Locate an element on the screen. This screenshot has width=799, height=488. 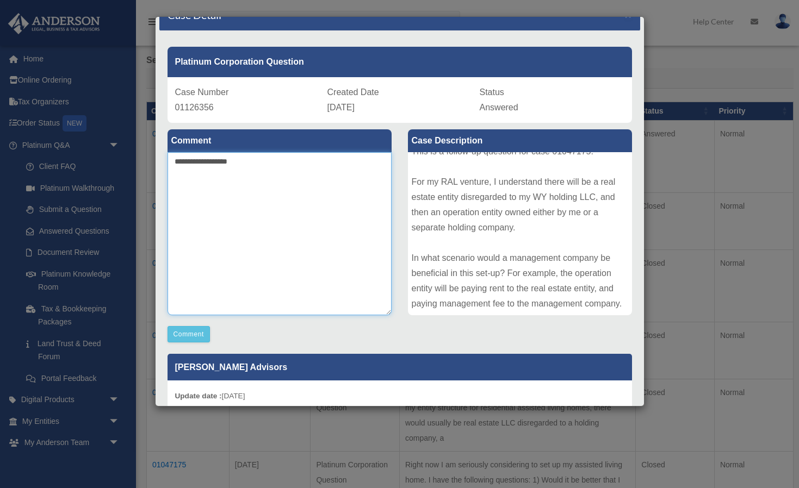
span: 01126356 is located at coordinates (194, 107).